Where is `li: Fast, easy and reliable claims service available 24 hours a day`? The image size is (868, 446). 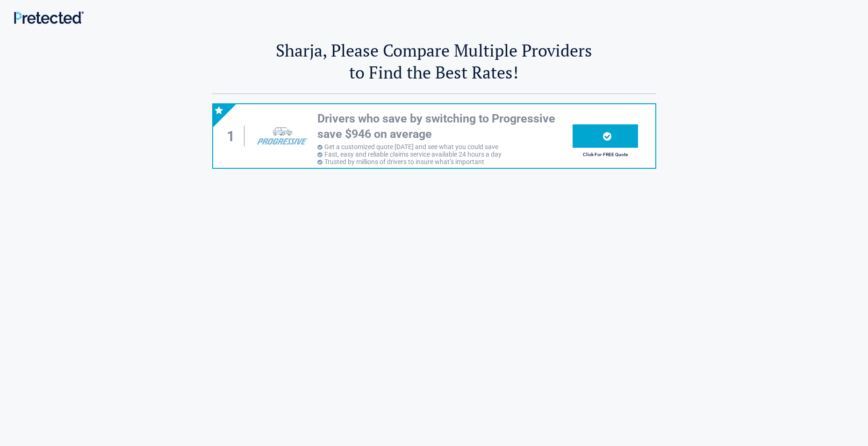 li: Fast, easy and reliable claims service available 24 hours a day is located at coordinates (445, 154).